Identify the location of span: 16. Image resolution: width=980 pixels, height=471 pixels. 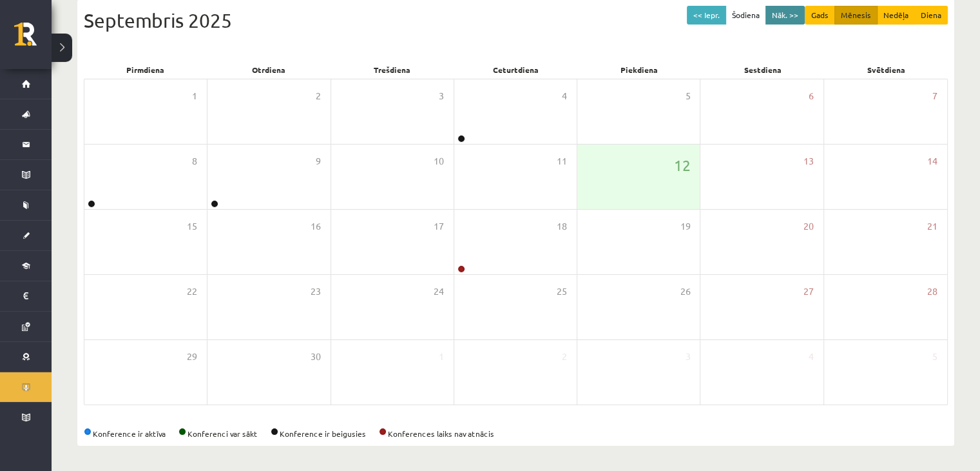
(316, 227).